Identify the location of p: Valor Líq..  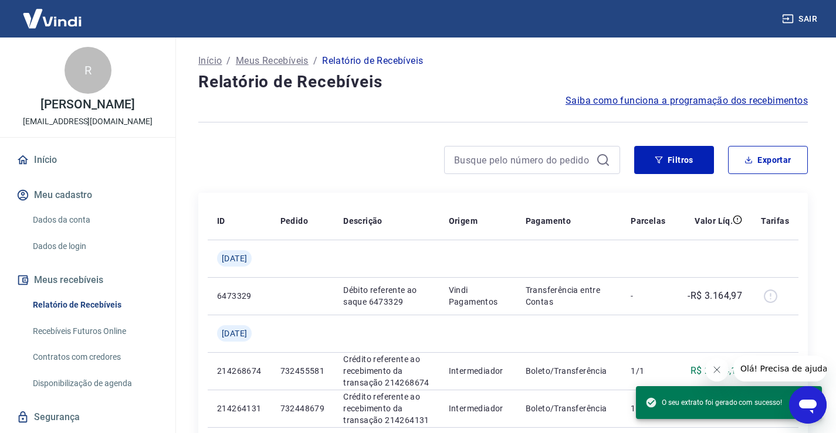
(713, 221).